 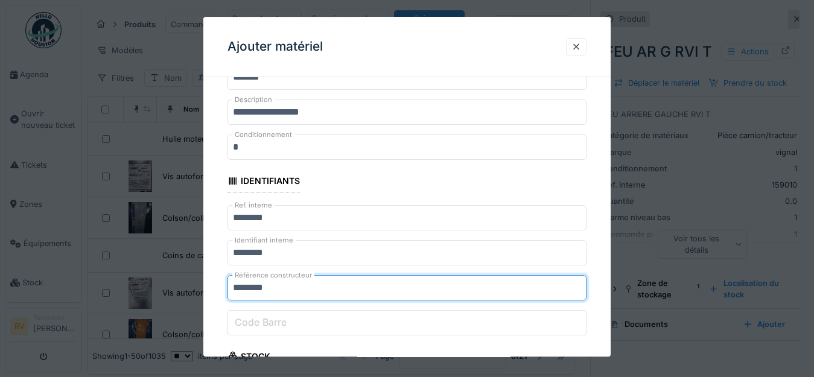 What do you see at coordinates (263, 135) in the screenshot?
I see `label: Conditionnement` at bounding box center [263, 135].